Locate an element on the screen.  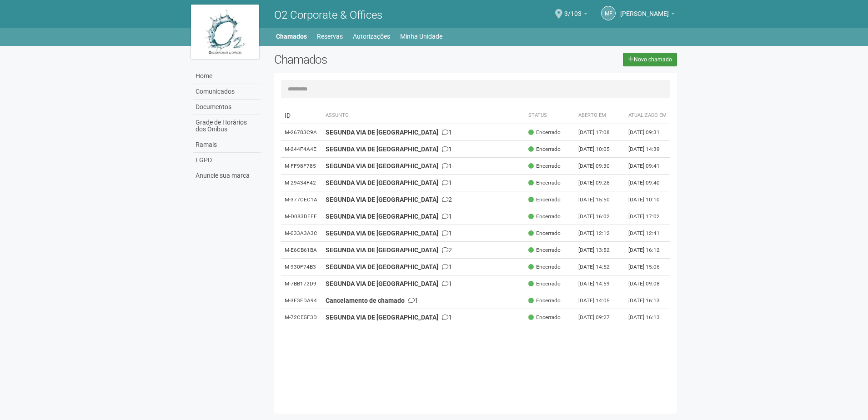
td: M-033A3A3C is located at coordinates (302, 233).